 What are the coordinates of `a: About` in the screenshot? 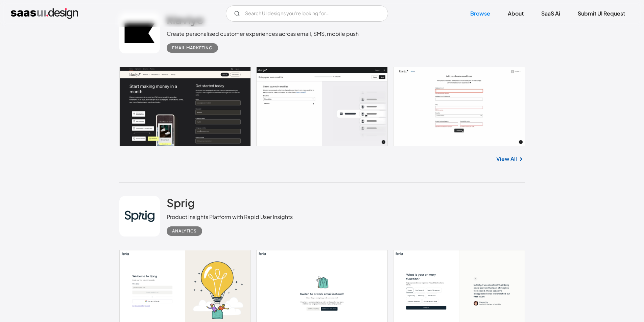 It's located at (515, 14).